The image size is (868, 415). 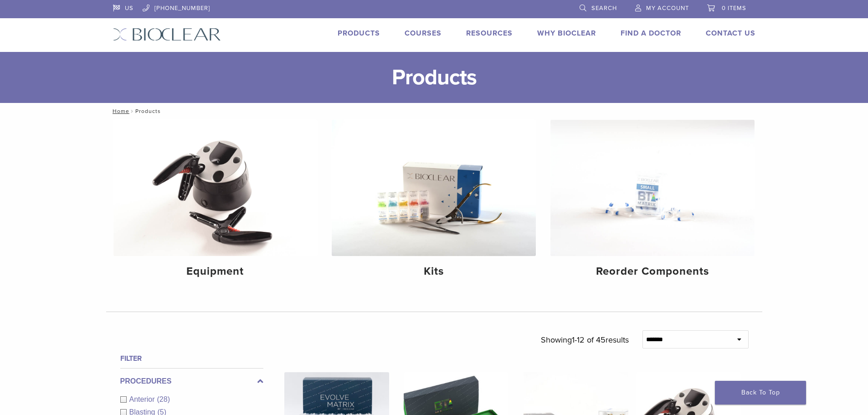 I want to click on nav: Products, so click(x=434, y=111).